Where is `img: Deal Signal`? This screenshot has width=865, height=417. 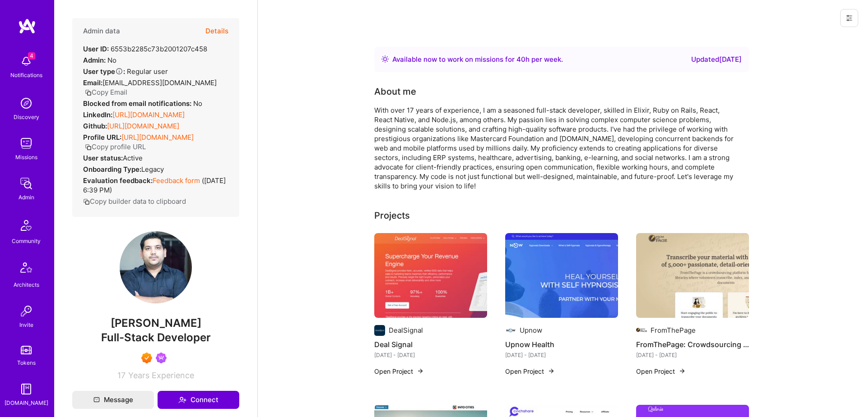
img: Deal Signal is located at coordinates (431, 276).